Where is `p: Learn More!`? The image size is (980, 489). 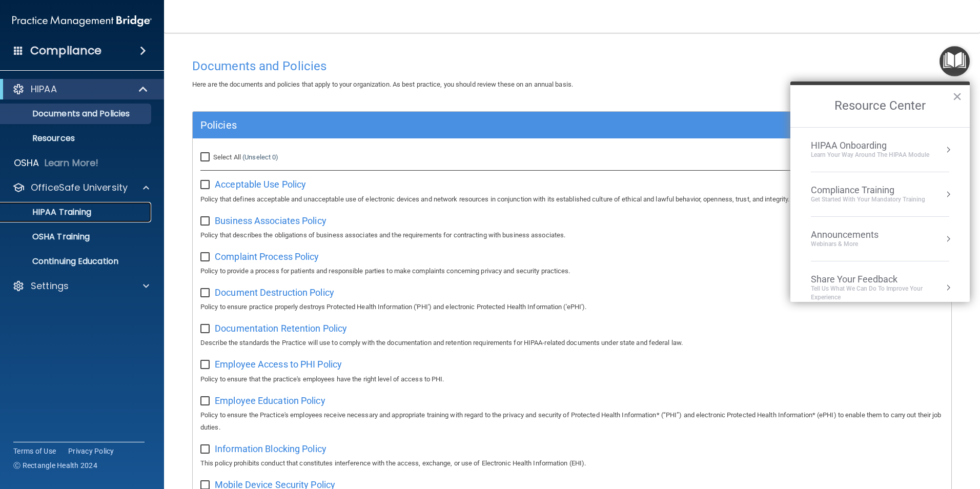
p: Learn More! is located at coordinates (72, 163).